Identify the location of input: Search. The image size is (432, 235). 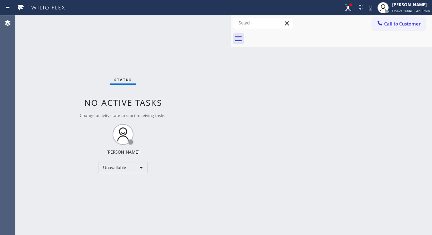
(263, 23).